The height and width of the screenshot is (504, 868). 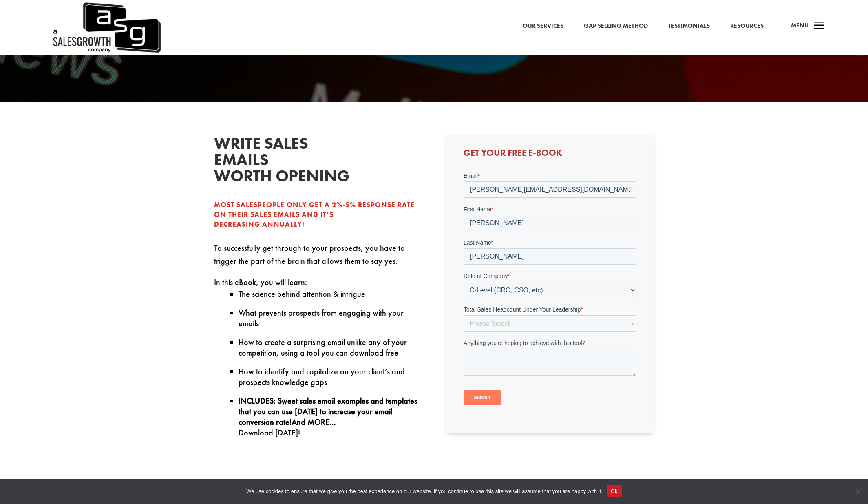 I want to click on a: Resources, so click(x=747, y=26).